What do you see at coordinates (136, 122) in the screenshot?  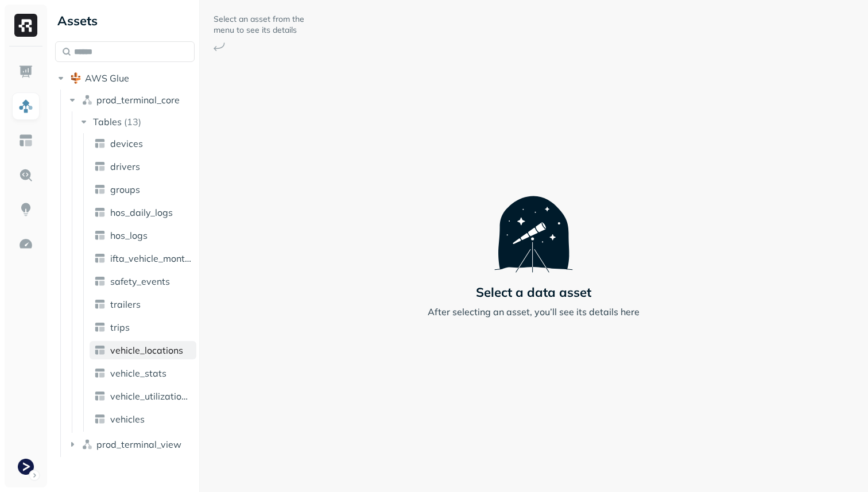 I see `button: Tables(13)` at bounding box center [136, 122].